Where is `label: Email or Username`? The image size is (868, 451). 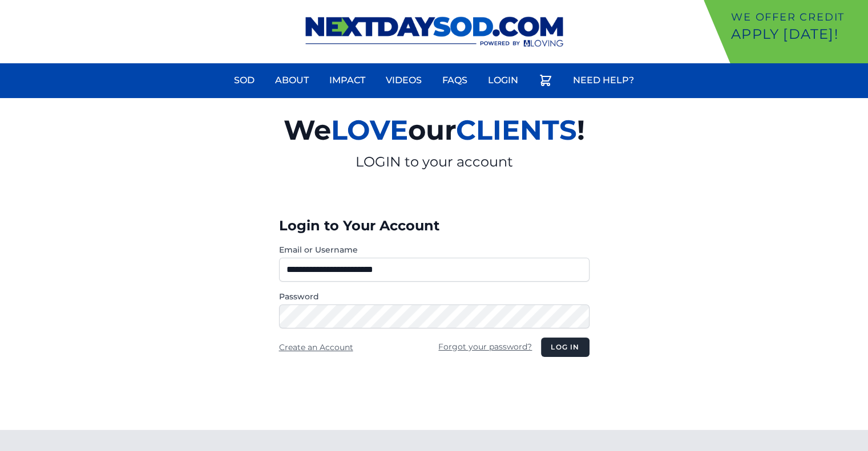
label: Email or Username is located at coordinates (434, 250).